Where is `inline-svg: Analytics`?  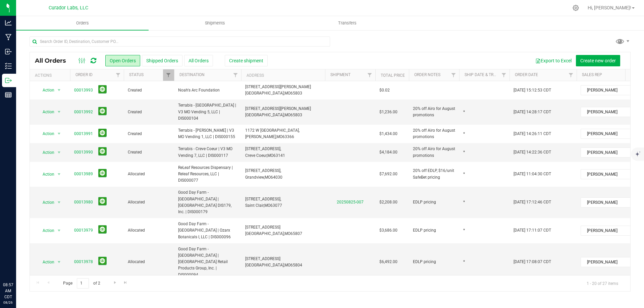
inline-svg: Analytics is located at coordinates (8, 22).